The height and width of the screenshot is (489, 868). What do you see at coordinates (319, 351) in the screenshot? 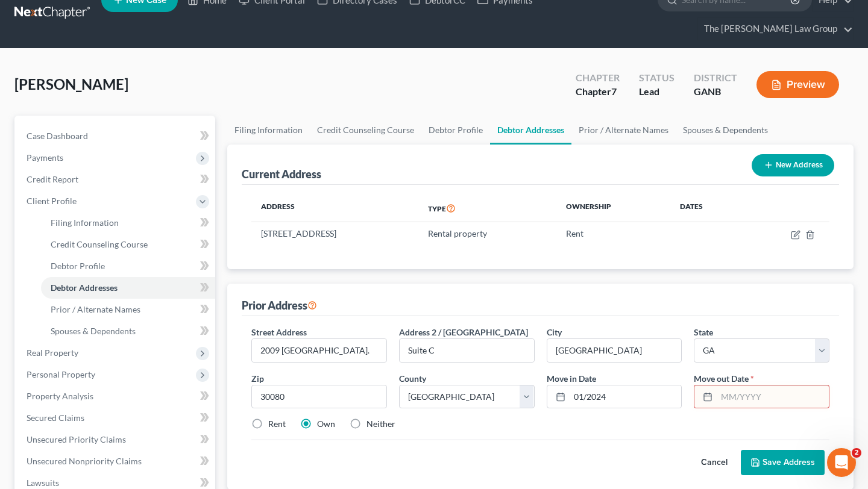
I see `input: Enter street address` at bounding box center [319, 351].